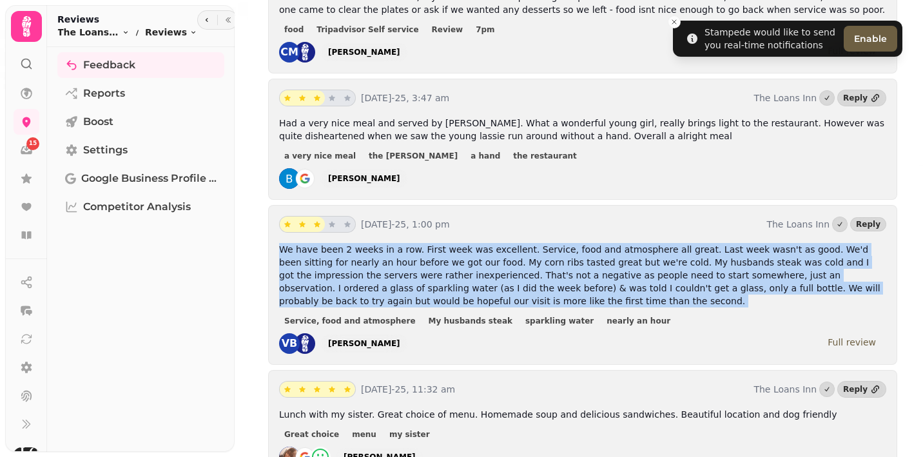 The image size is (923, 457). Describe the element at coordinates (560, 321) in the screenshot. I see `button: sparkling water` at that location.